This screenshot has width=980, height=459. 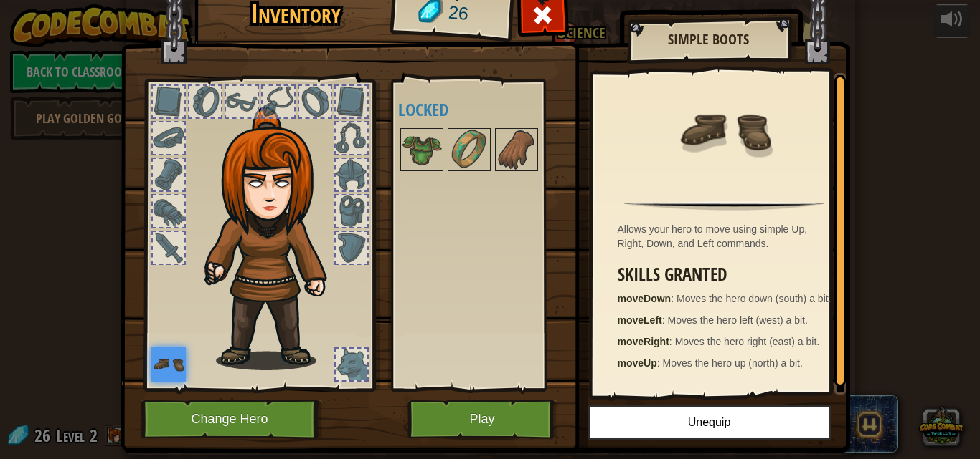 I want to click on button: Change Hero, so click(x=232, y=419).